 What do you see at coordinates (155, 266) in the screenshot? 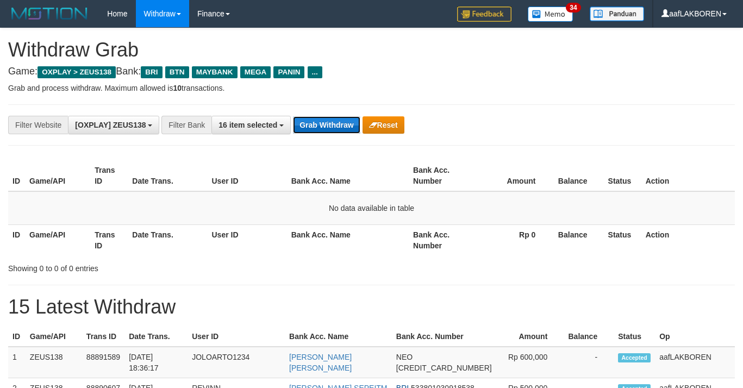
I see `div: Showing 0 to 0 of 0 entries` at bounding box center [155, 266].